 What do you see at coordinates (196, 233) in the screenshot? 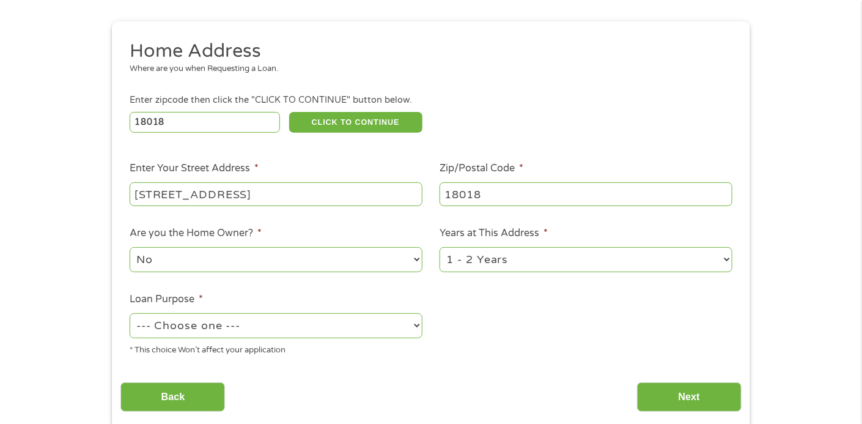
I see `label: Are you the Home Owner?` at bounding box center [196, 233].